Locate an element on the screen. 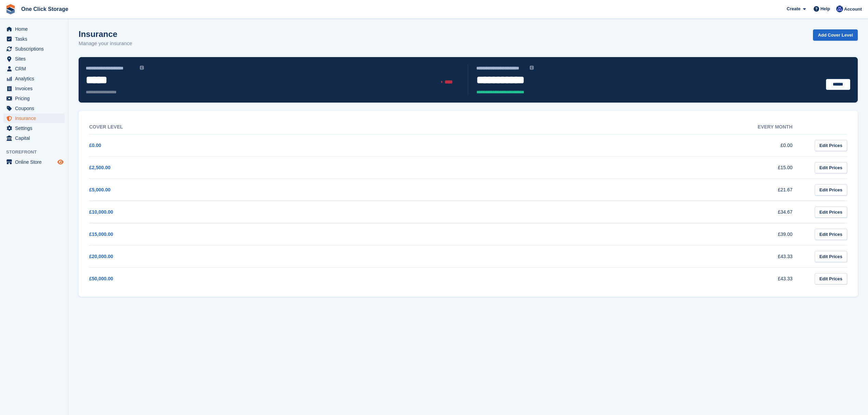 The image size is (868, 415). td: £21.67 is located at coordinates (626, 190).